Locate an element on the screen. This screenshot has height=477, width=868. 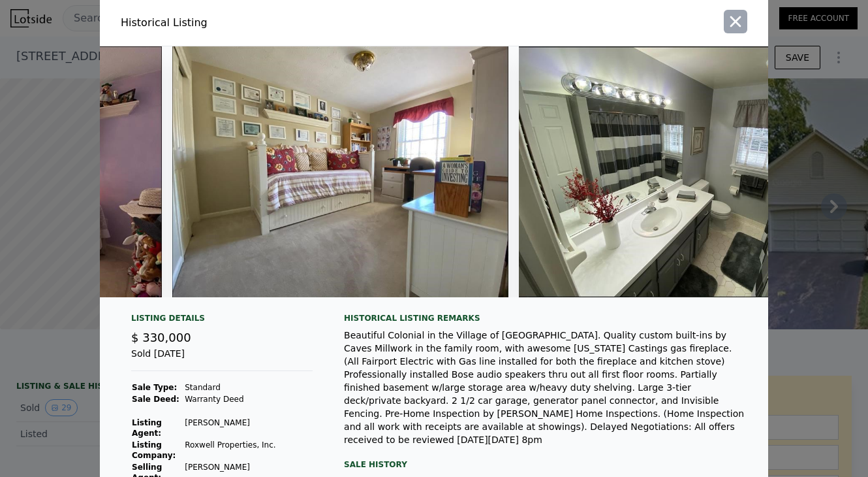
strong: Sale Deed: is located at coordinates (155, 399).